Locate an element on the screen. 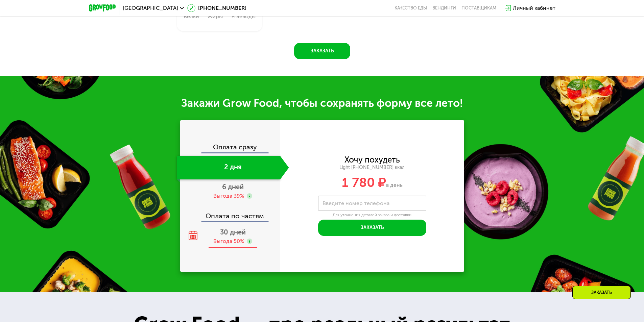 This screenshot has width=644, height=322. label: Введите номер телефона is located at coordinates (356, 203).